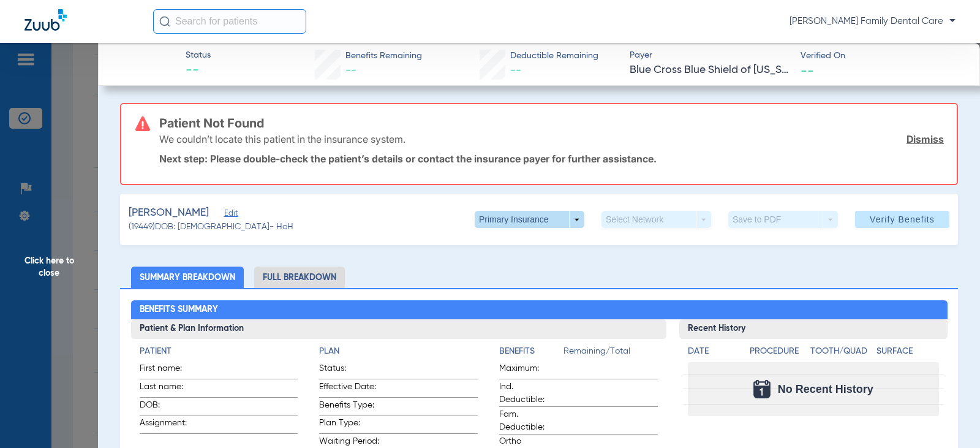  Describe the element at coordinates (531, 351) in the screenshot. I see `h4: Benefits` at that location.